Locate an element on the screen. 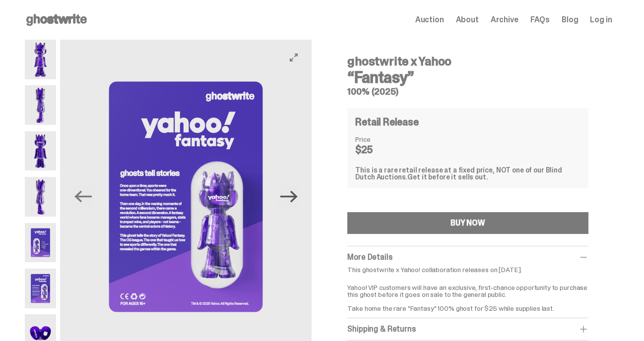 This screenshot has width=644, height=341. span: About is located at coordinates (467, 20).